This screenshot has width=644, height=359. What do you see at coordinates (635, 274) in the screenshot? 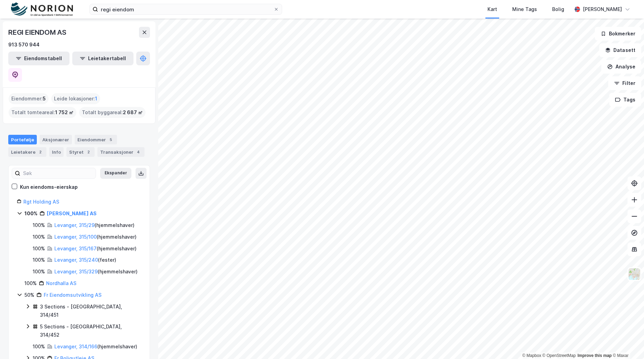
I see `img: Z` at bounding box center [635, 274].